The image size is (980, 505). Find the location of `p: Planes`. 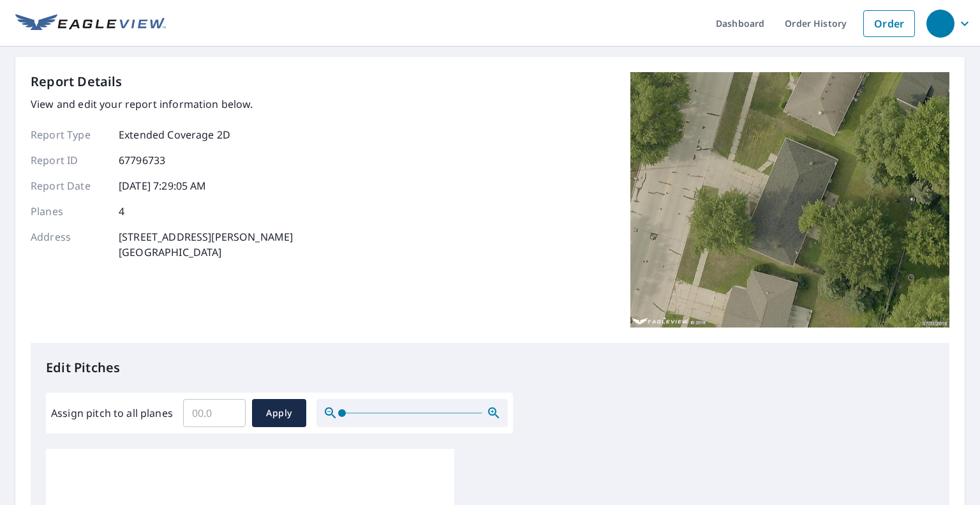

p: Planes is located at coordinates (69, 211).